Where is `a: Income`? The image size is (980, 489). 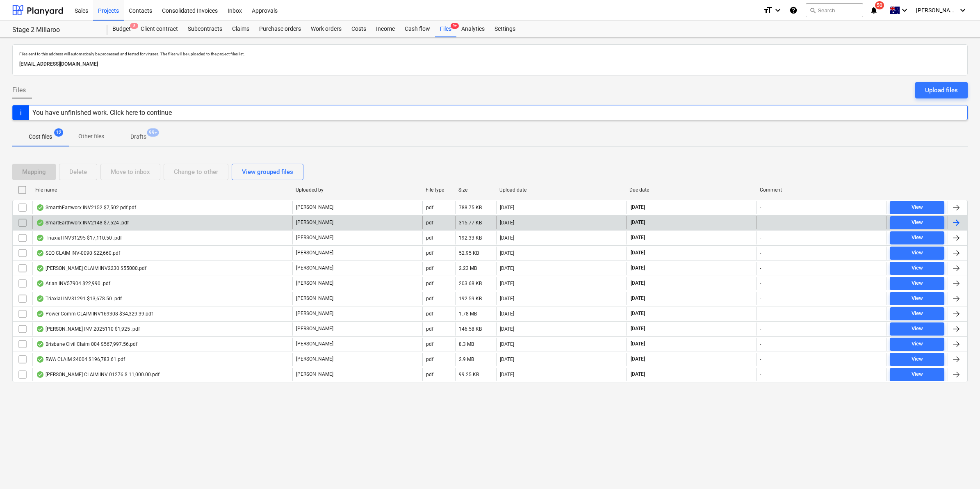 a: Income is located at coordinates (385, 29).